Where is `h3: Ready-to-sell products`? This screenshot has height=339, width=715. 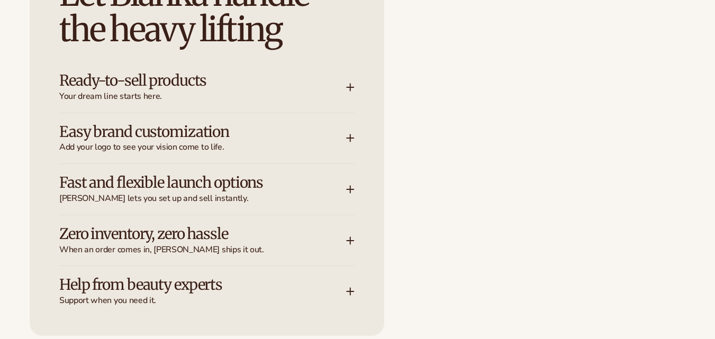
h3: Ready-to-sell products is located at coordinates (187, 80).